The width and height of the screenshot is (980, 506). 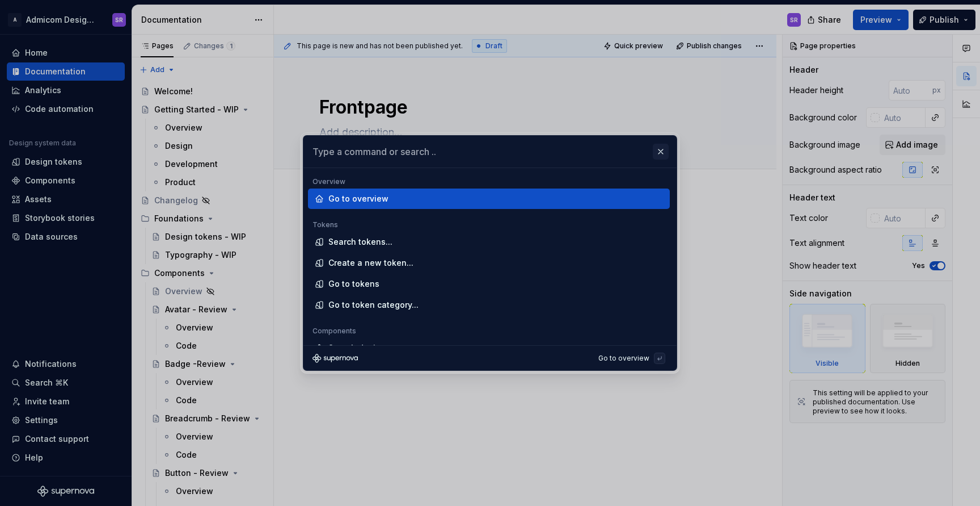 I want to click on div: Create a new token..., so click(x=371, y=263).